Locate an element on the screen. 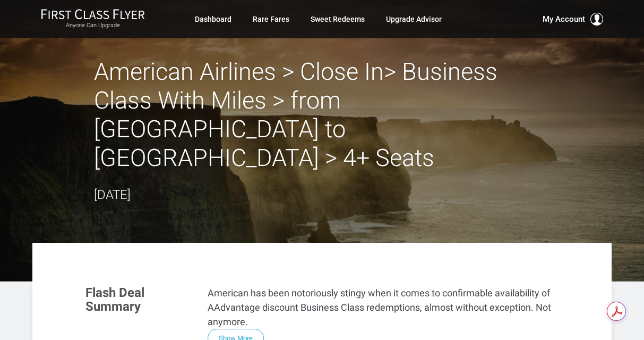 The height and width of the screenshot is (340, 644). a: Dashboard is located at coordinates (213, 19).